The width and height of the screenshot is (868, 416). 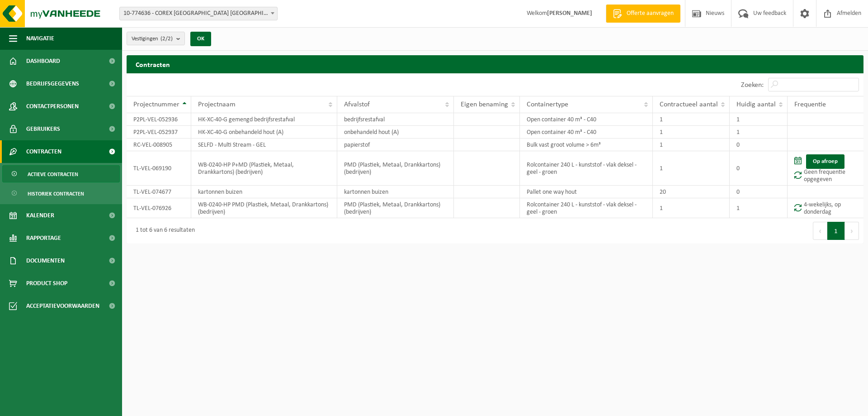 I want to click on td: P2PL-VEL-052937, so click(x=159, y=132).